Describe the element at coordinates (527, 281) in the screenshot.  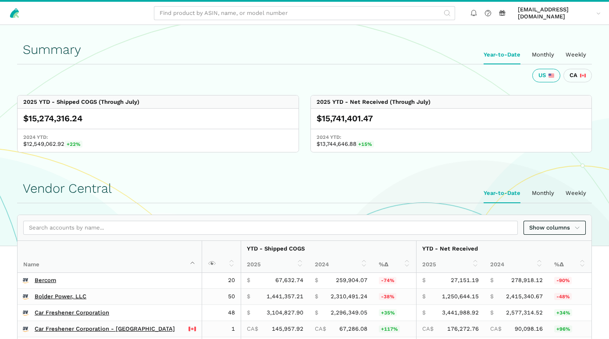
I see `span: 278,918.12` at that location.